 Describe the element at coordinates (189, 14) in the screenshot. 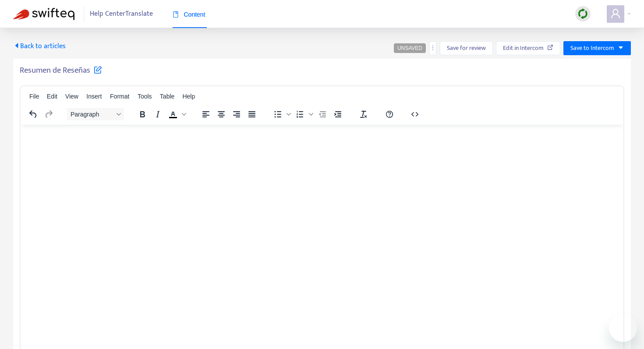

I see `span: Content` at that location.